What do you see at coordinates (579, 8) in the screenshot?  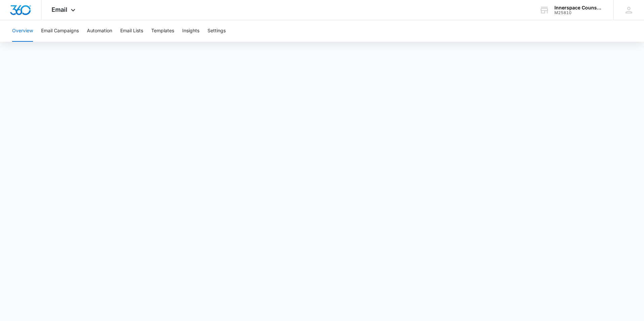 I see `div: account name` at bounding box center [579, 8].